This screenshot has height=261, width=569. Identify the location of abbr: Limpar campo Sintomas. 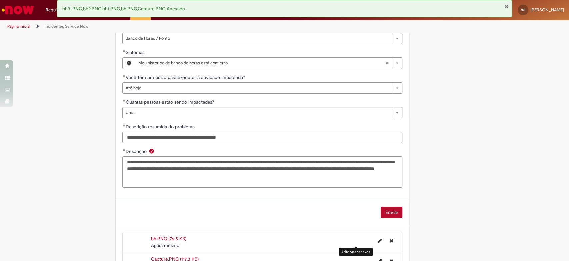
(387, 63).